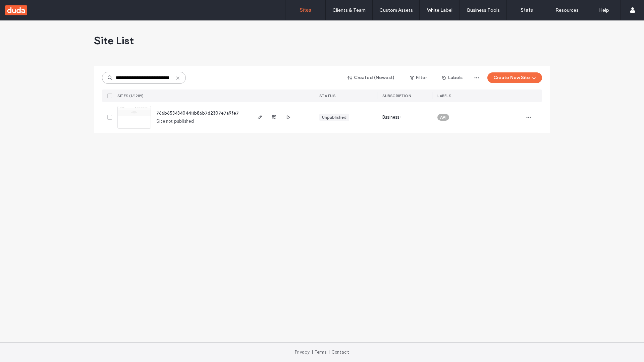 The height and width of the screenshot is (362, 644). What do you see at coordinates (130, 96) in the screenshot?
I see `span: SITES (1/1289)` at bounding box center [130, 96].